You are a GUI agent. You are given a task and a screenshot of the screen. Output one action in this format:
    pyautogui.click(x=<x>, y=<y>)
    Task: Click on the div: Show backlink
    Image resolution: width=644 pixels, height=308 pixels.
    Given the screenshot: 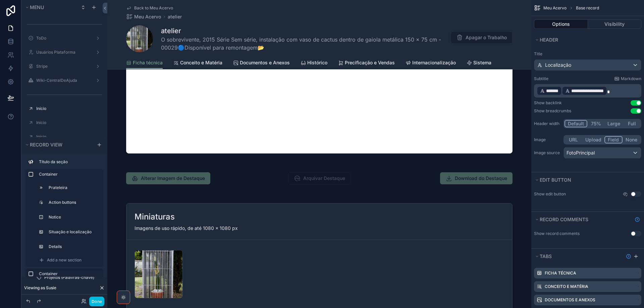 What is the action you would take?
    pyautogui.click(x=548, y=103)
    